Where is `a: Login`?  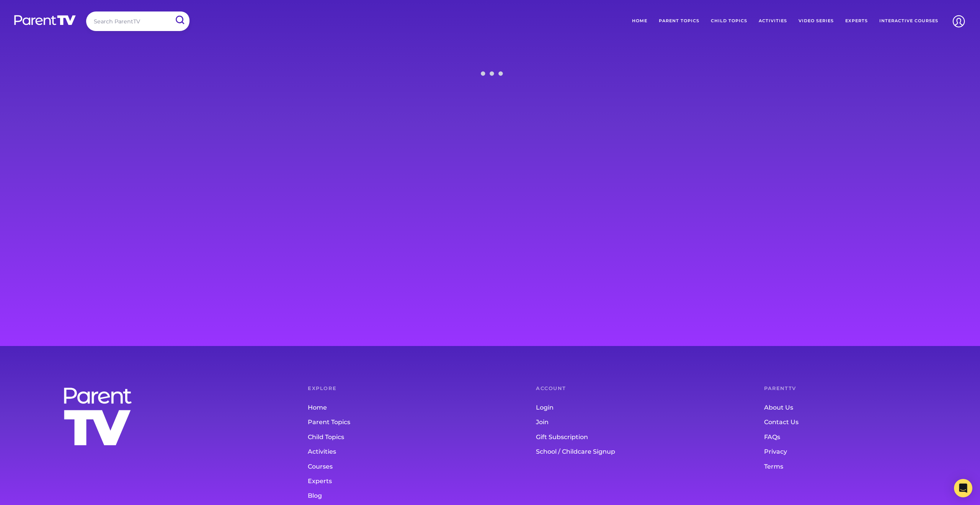
a: Login is located at coordinates (635, 408).